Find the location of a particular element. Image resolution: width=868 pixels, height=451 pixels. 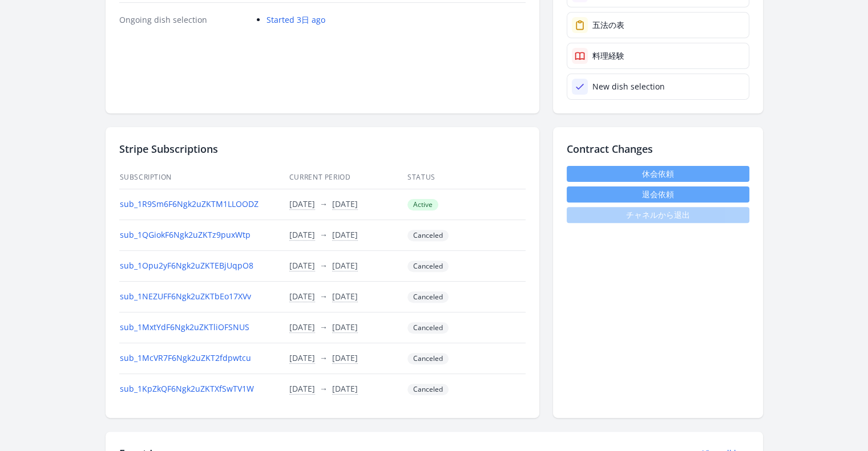

th: Current Period is located at coordinates (348, 178).